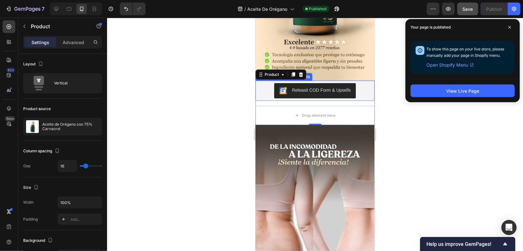  What do you see at coordinates (468, 244) in the screenshot?
I see `button: Show survey - Help us improve GemPages!` at bounding box center [468, 244].